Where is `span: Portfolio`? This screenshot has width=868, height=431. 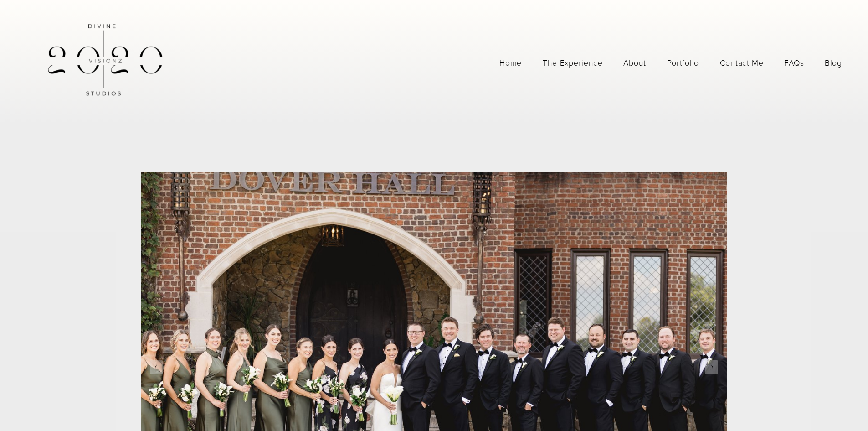
span: Portfolio is located at coordinates (683, 63).